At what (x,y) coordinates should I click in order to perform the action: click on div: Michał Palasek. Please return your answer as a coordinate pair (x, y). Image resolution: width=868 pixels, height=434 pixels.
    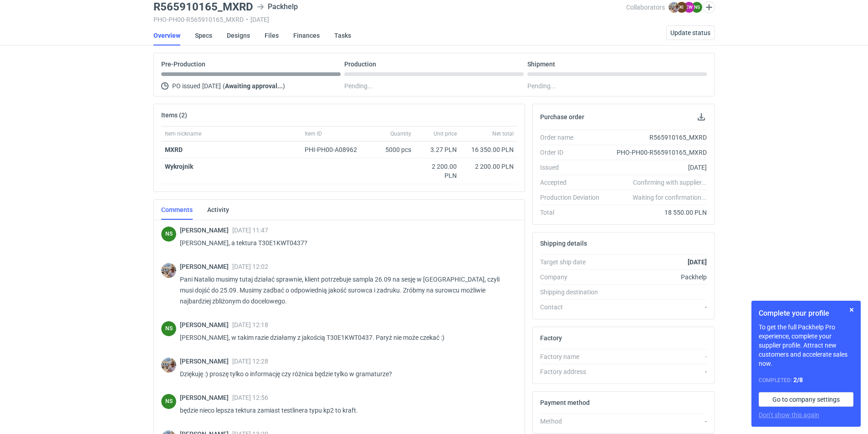
    Looking at the image, I should click on (169, 365).